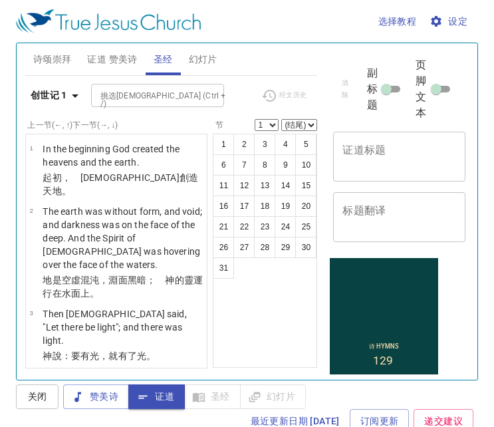 The image size is (494, 427). What do you see at coordinates (163, 59) in the screenshot?
I see `span: 圣经` at bounding box center [163, 59].